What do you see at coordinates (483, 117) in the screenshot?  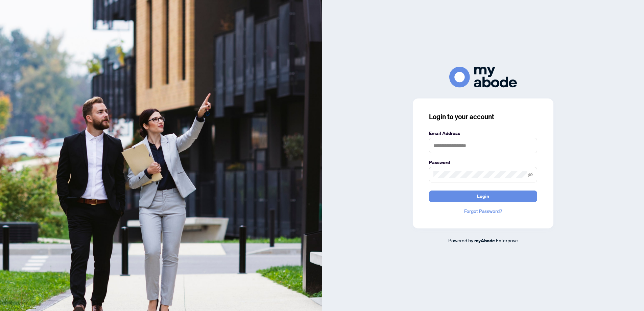 I see `h3: Login to your account` at bounding box center [483, 117].